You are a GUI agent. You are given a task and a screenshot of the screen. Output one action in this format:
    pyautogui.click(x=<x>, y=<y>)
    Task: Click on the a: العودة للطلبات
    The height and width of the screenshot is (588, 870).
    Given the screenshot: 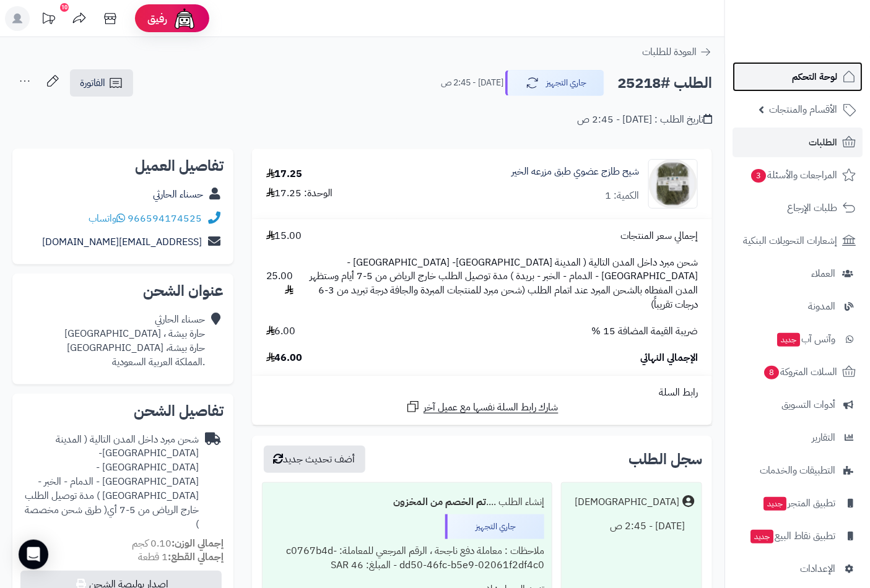 What is the action you would take?
    pyautogui.click(x=677, y=52)
    